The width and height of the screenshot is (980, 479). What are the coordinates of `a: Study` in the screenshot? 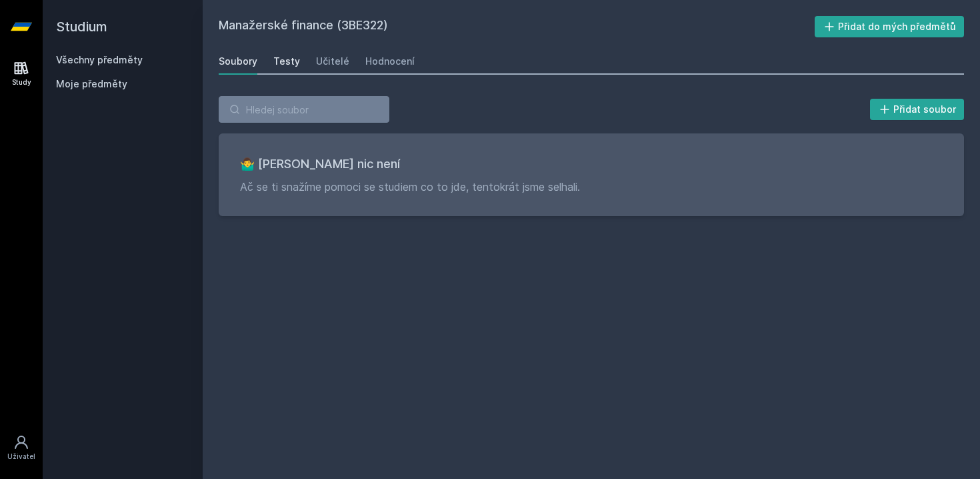 It's located at (21, 74).